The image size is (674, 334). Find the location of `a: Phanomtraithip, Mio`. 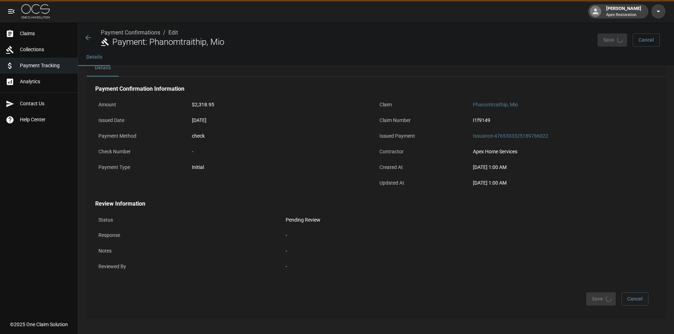

a: Phanomtraithip, Mio is located at coordinates (495, 104).